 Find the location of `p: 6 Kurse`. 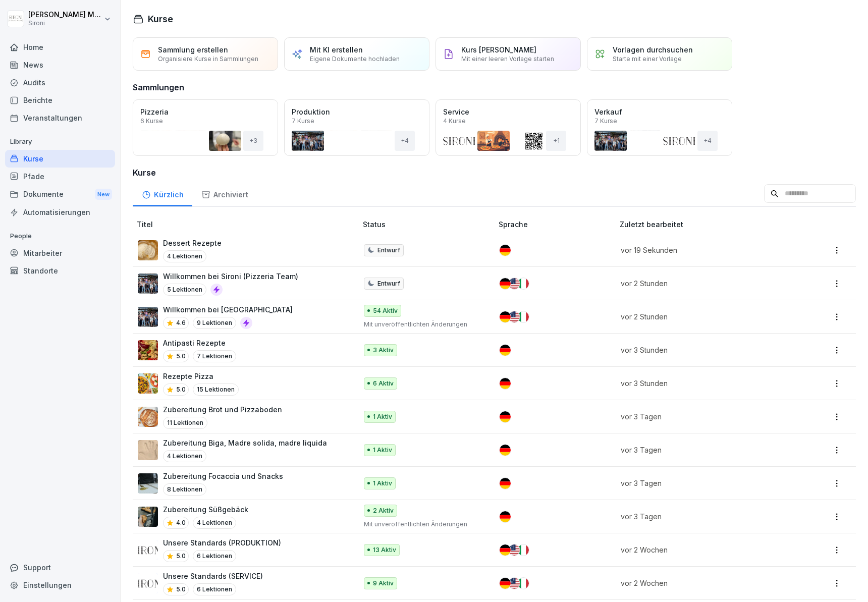

p: 6 Kurse is located at coordinates (152, 120).